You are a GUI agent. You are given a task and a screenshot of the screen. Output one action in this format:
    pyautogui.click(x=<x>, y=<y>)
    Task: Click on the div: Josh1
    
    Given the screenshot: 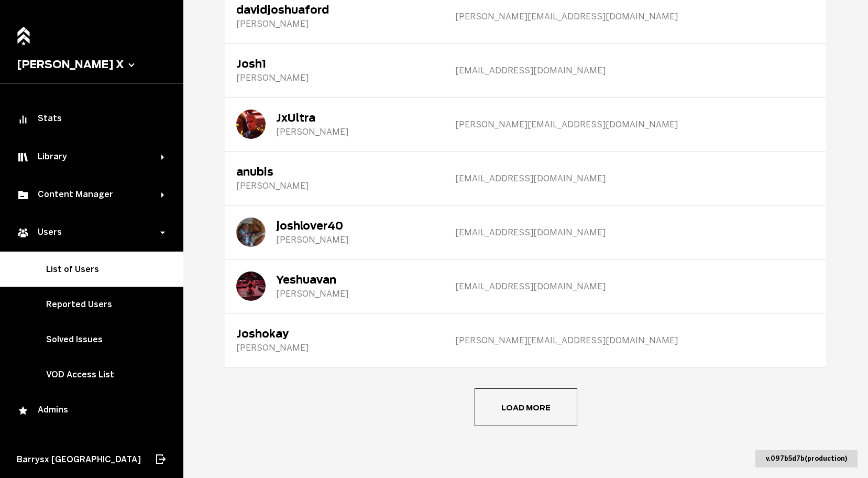 What is the action you would take?
    pyautogui.click(x=272, y=64)
    